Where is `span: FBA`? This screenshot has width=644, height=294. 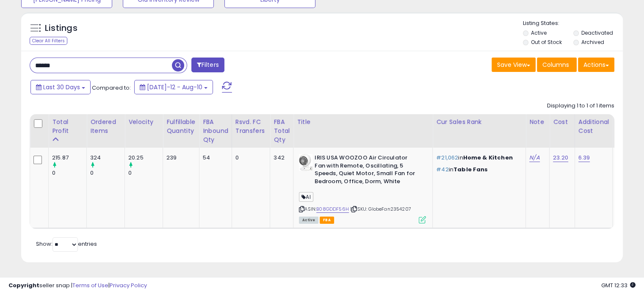
span: FBA is located at coordinates (327, 220).